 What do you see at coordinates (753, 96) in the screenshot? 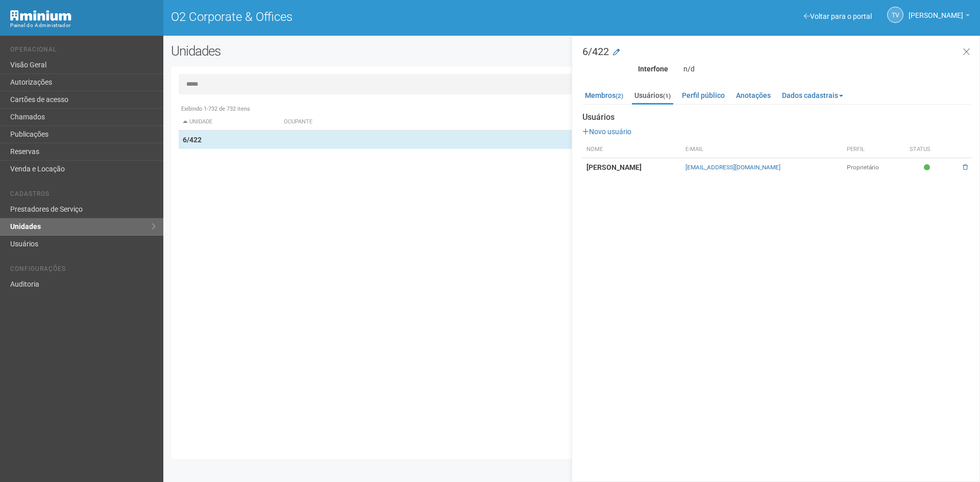
I see `a: Anotações` at bounding box center [753, 96].